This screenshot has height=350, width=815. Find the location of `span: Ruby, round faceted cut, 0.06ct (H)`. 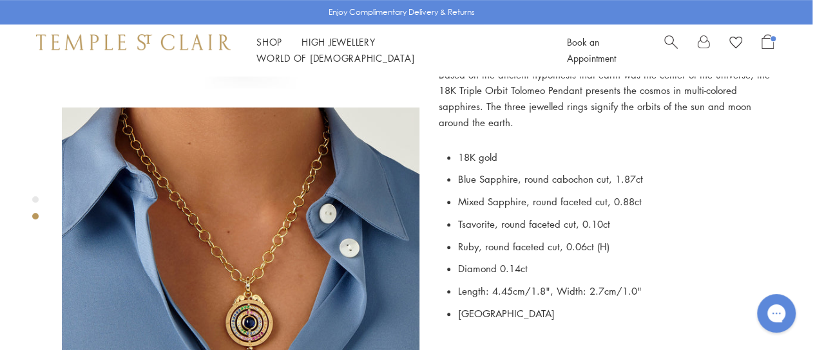

span: Ruby, round faceted cut, 0.06ct (H) is located at coordinates (533, 247).